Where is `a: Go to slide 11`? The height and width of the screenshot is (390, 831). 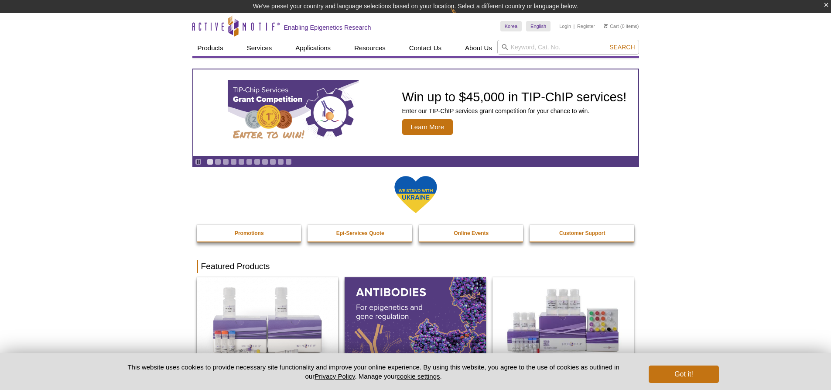
a: Go to slide 11 is located at coordinates (288, 161).